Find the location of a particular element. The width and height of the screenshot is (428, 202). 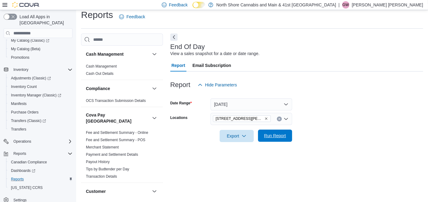

div: Compliance is located at coordinates (122, 102).